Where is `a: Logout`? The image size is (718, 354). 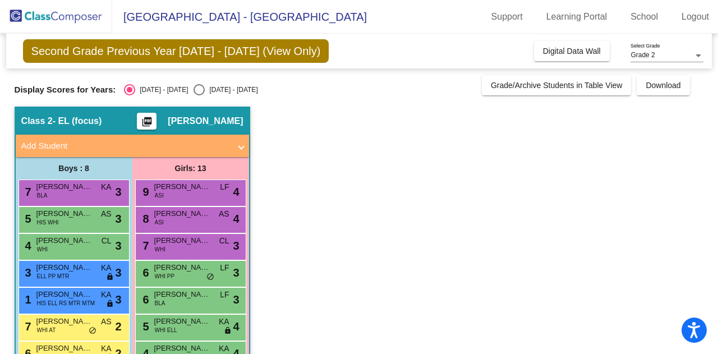 a: Logout is located at coordinates (695, 17).